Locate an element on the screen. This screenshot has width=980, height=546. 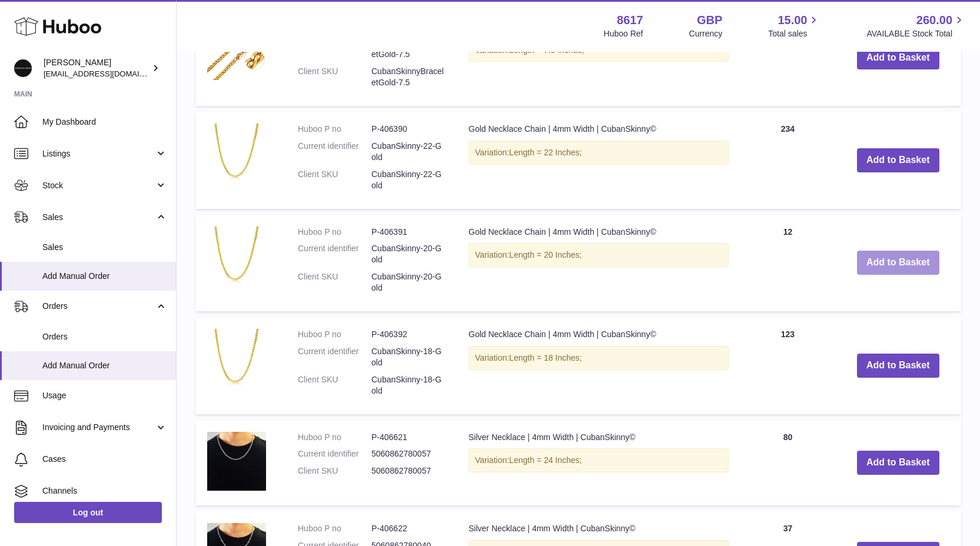
span: Channels is located at coordinates (105, 491).